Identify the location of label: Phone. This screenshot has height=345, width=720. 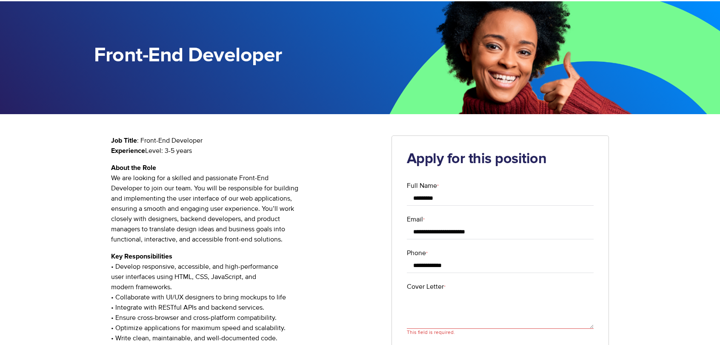
(500, 253).